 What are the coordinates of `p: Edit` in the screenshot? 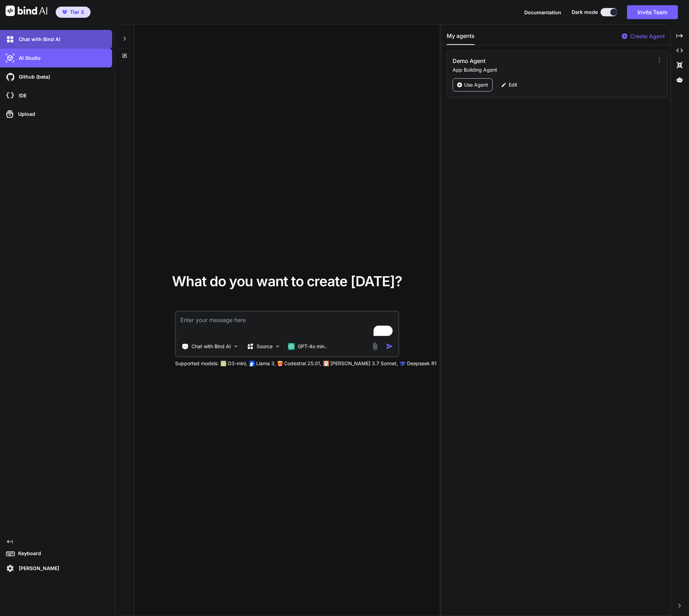 It's located at (513, 85).